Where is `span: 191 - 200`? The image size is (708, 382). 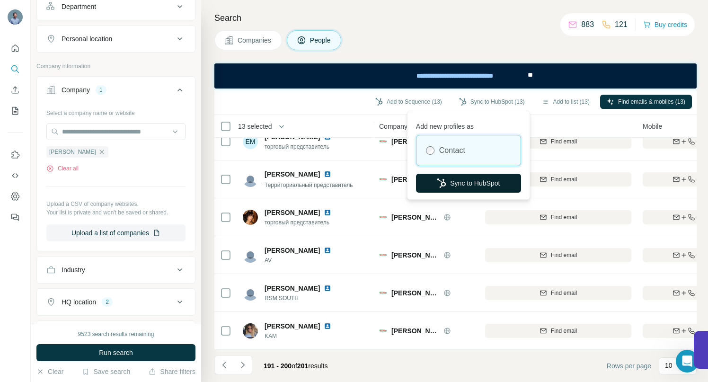 span: 191 - 200 is located at coordinates (277, 366).